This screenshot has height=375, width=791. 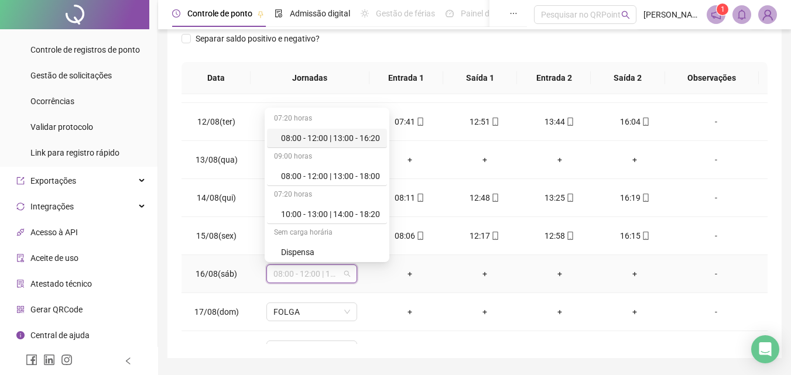 I want to click on span: 14/08(qui), so click(x=216, y=198).